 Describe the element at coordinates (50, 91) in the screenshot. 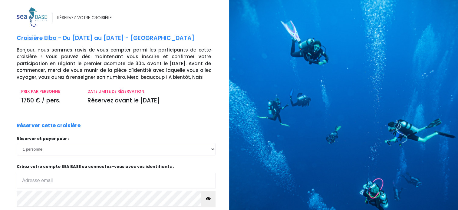

I see `p: PRIX PAR PERSONNE` at that location.